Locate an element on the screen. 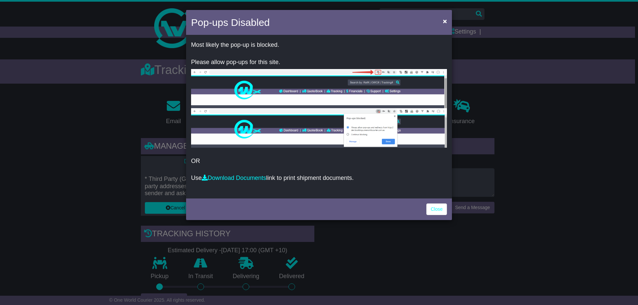 The width and height of the screenshot is (638, 305). a: Download Documents is located at coordinates (234, 178).